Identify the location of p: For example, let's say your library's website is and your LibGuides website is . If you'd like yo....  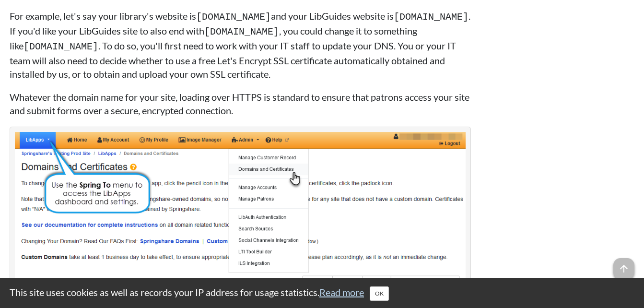
(241, 44).